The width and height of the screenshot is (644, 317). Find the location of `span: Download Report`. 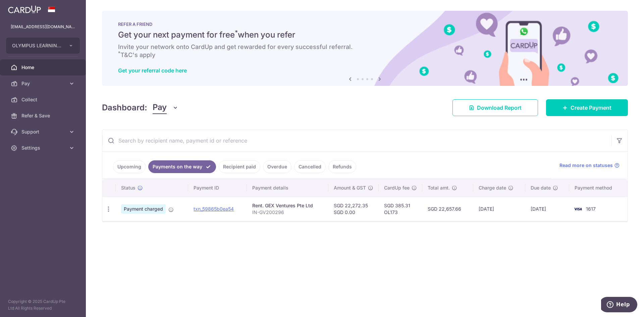

span: Download Report is located at coordinates (499, 108).